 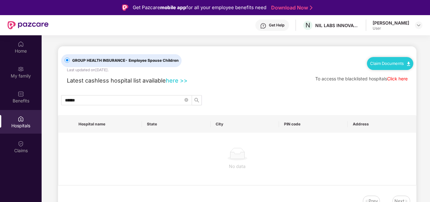 What do you see at coordinates (351, 78) in the screenshot?
I see `span: To access the blacklisted hospitals` at bounding box center [351, 78].